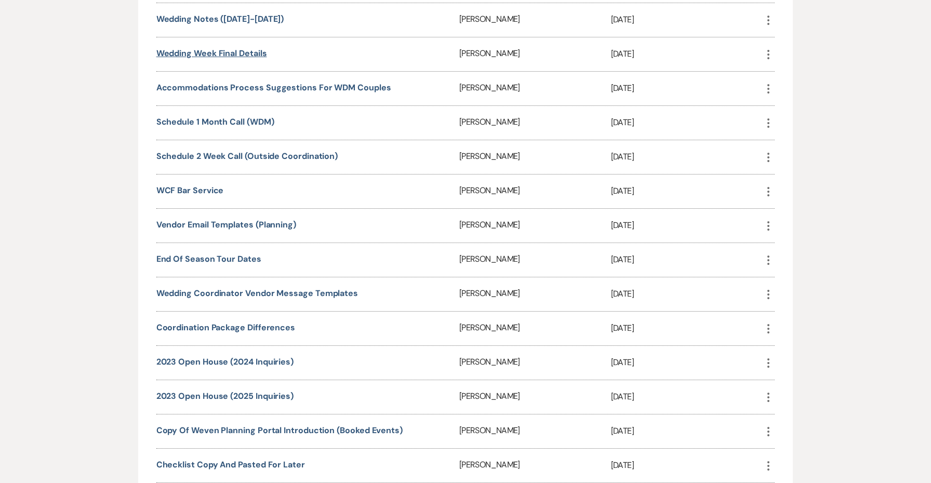 This screenshot has height=483, width=931. Describe the element at coordinates (211, 53) in the screenshot. I see `a: Wedding Week Final Details` at that location.